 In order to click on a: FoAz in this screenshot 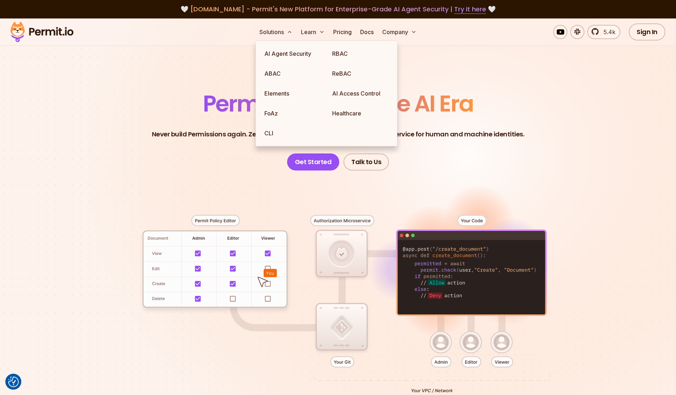, I will do `click(293, 113)`.